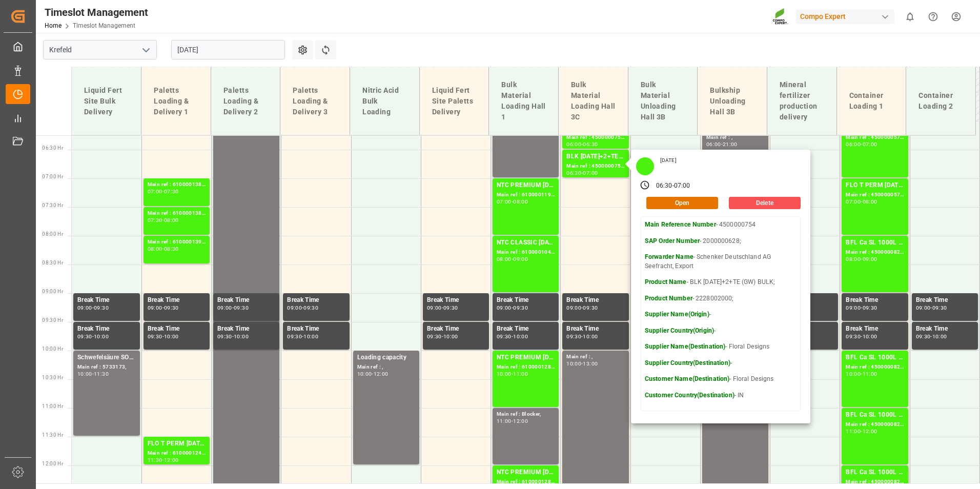 The image size is (980, 489). What do you see at coordinates (107, 367) in the screenshot?
I see `div: Main ref : 5733173,` at bounding box center [107, 367].